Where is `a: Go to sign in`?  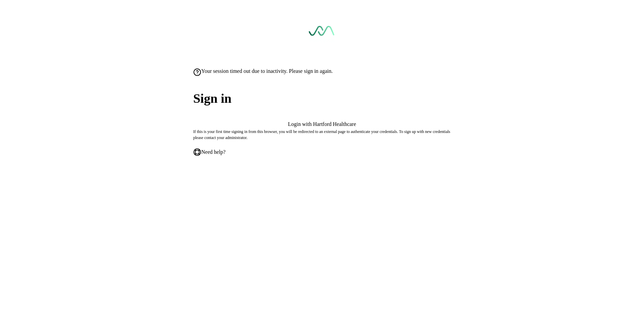 a: Go to sign in is located at coordinates (322, 34).